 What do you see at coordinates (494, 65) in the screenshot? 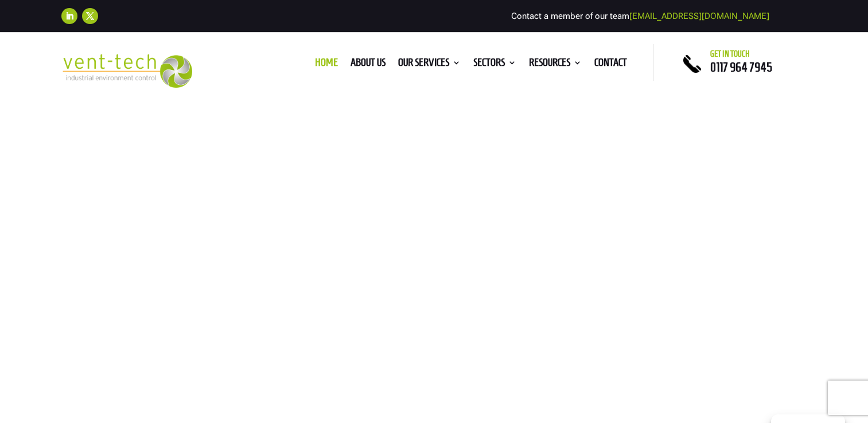
I see `a: Sectors` at bounding box center [494, 65].